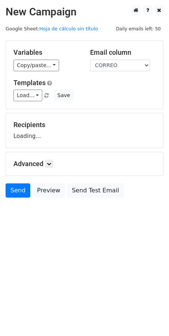 Image resolution: width=169 pixels, height=336 pixels. Describe the element at coordinates (30, 82) in the screenshot. I see `a: Templates` at that location.